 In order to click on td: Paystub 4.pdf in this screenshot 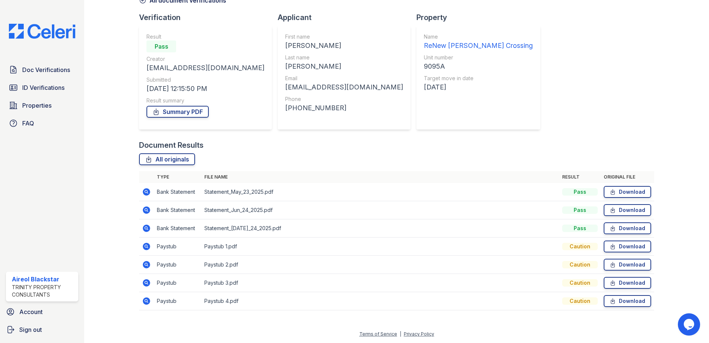, I will do `click(380, 301)`.